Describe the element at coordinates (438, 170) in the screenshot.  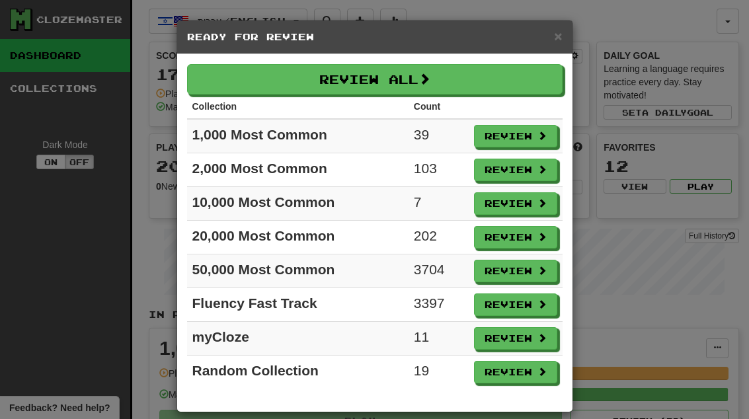
I see `td: 103` at that location.